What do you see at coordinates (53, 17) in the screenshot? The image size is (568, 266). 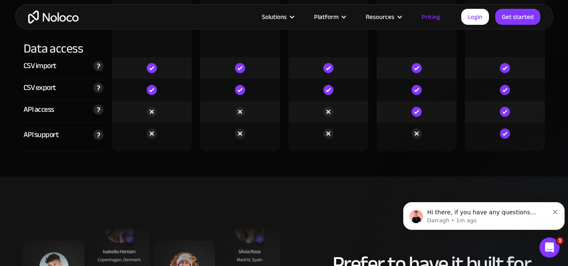 I see `a: home` at bounding box center [53, 17].